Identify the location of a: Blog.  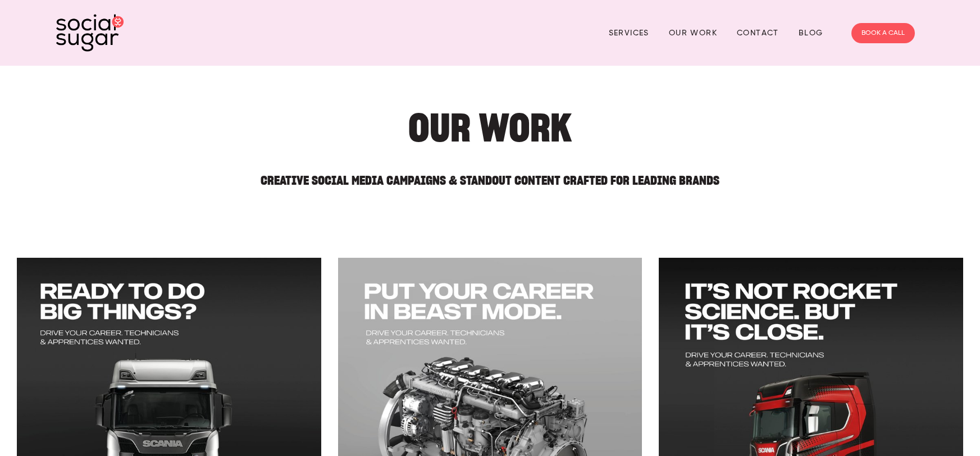
(811, 33).